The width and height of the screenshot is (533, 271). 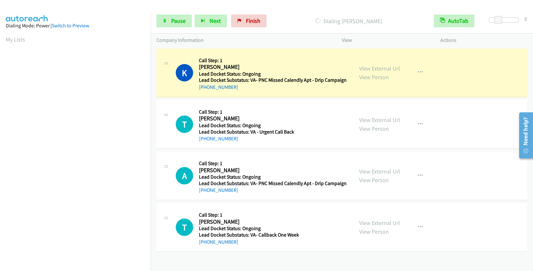 What do you see at coordinates (211, 21) in the screenshot?
I see `button: Next` at bounding box center [211, 21].